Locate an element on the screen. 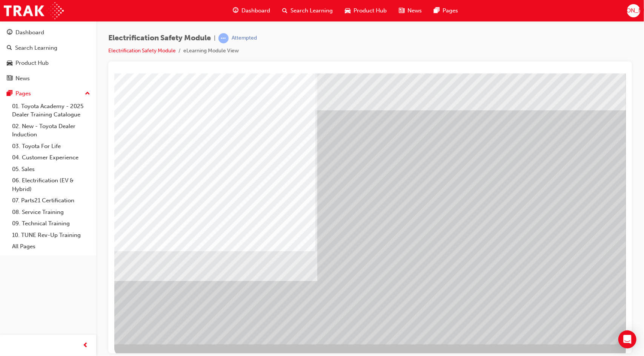  a: news-iconNews is located at coordinates (410, 10).